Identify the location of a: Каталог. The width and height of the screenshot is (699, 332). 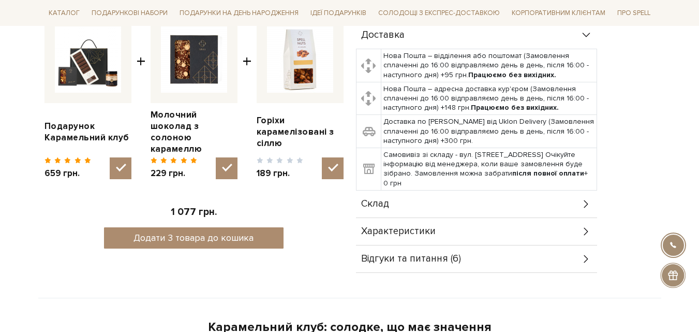
(64, 13).